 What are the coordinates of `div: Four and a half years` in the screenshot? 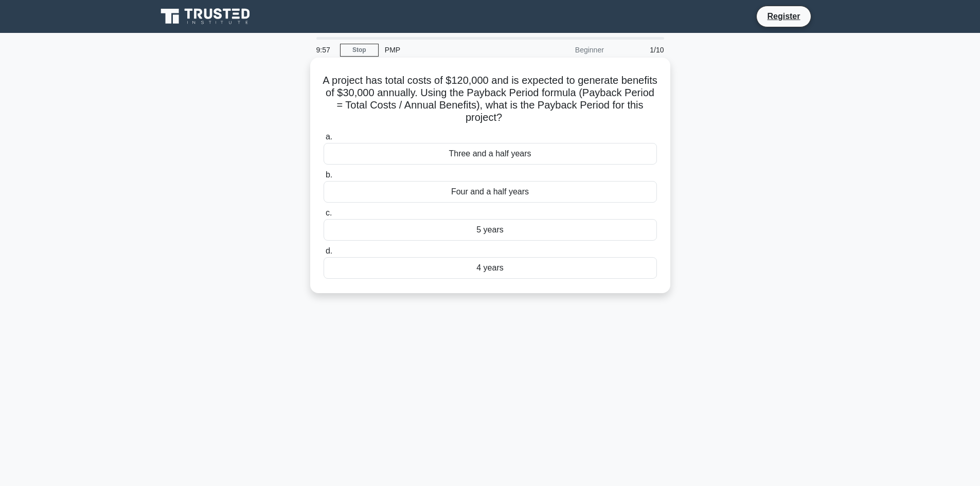 It's located at (490, 192).